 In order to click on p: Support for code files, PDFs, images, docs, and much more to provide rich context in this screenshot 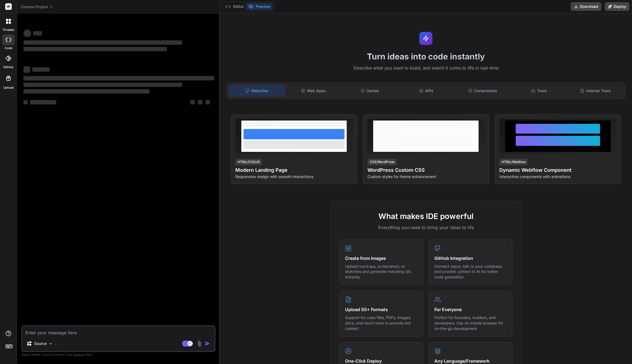, I will do `click(381, 323)`.